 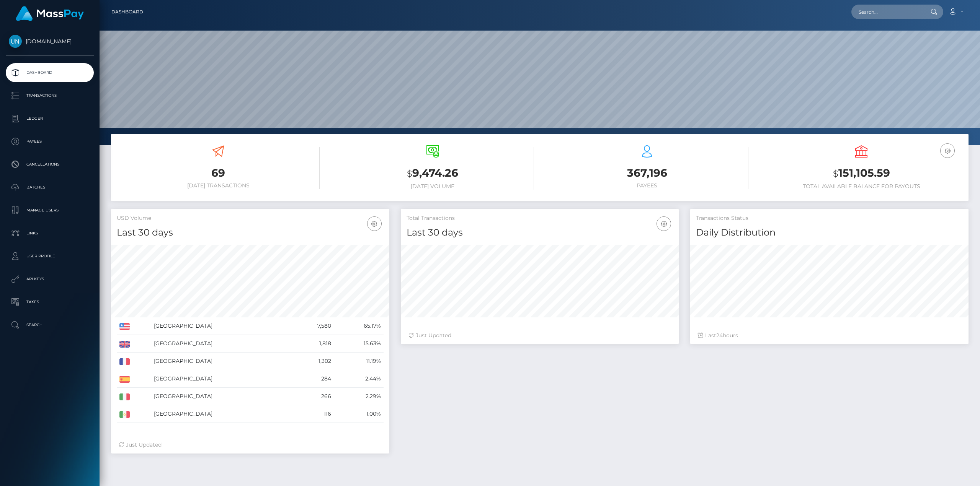 I want to click on h6: Payees, so click(x=647, y=185).